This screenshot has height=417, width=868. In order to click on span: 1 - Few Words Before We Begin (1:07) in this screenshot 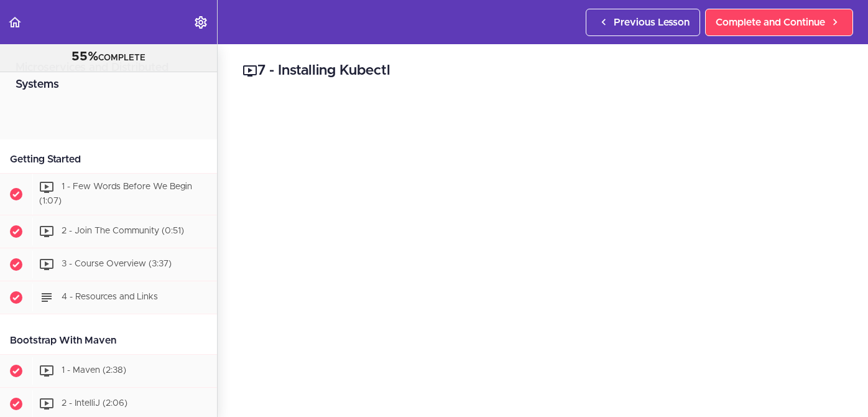, I will do `click(116, 194)`.